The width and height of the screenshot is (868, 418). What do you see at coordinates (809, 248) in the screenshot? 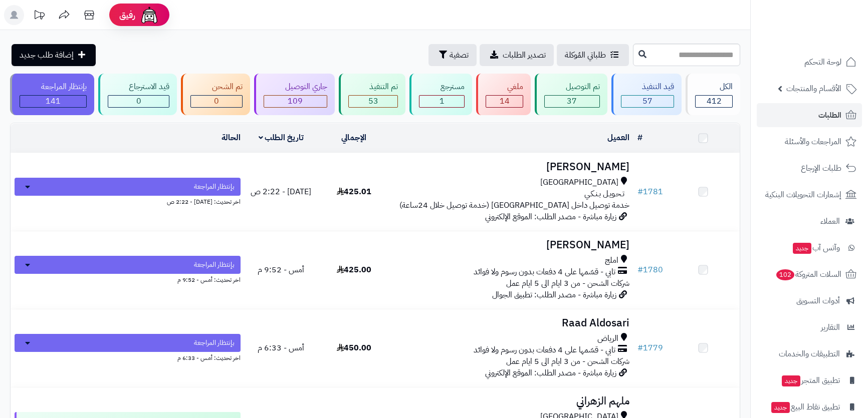
I see `a: وآتس آبجديد` at bounding box center [809, 248].